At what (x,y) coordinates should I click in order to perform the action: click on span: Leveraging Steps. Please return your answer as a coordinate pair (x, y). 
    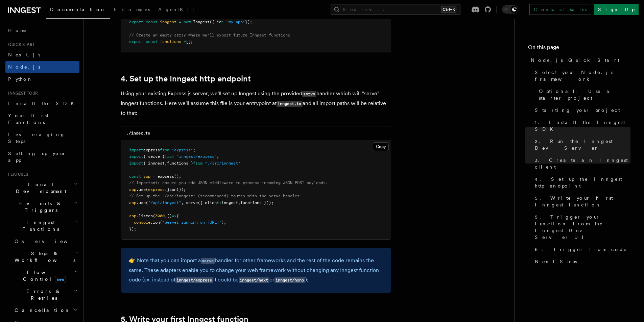
    Looking at the image, I should click on (36, 138).